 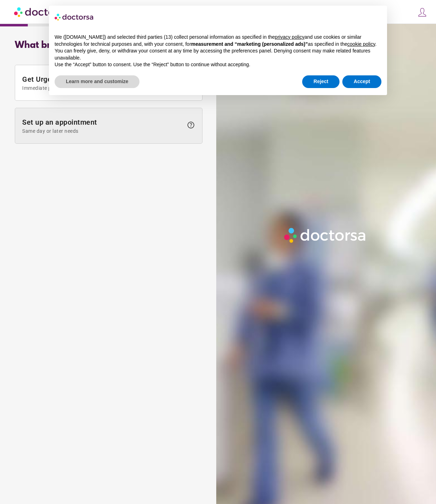 I want to click on span: Same day or later needs, so click(x=50, y=131).